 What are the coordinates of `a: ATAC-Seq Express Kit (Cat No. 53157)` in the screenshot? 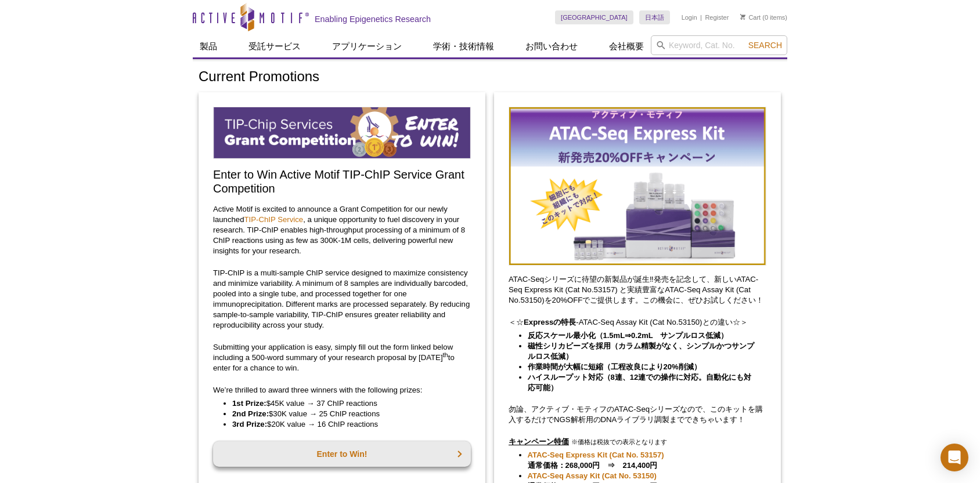 It's located at (596, 456).